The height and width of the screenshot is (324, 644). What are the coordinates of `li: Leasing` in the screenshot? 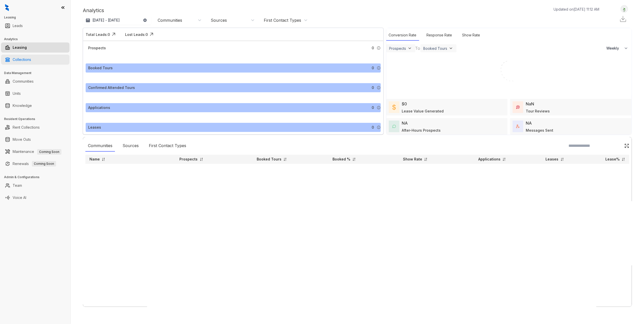 It's located at (35, 48).